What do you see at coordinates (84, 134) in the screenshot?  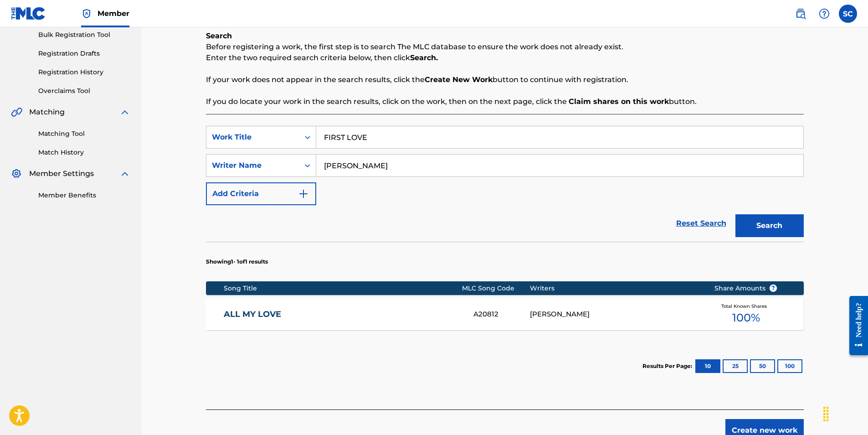 I see `a: Matching Tool` at bounding box center [84, 134].